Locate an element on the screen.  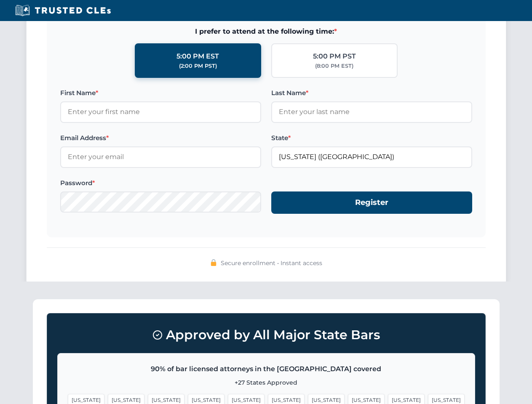
div: (2:00 PM PST) is located at coordinates (198, 66).